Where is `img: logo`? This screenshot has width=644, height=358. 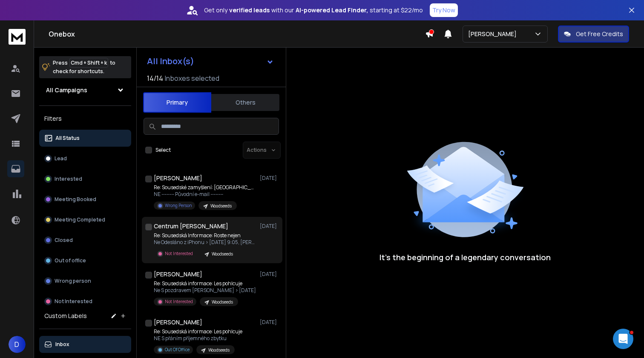 img: logo is located at coordinates (17, 36).